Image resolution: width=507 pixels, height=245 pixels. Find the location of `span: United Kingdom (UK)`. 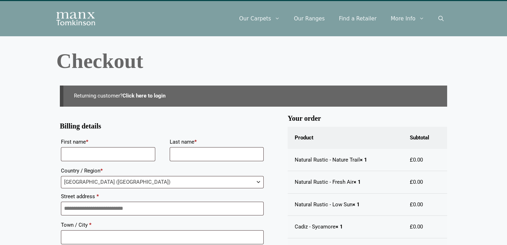

span: United Kingdom (UK) is located at coordinates (162, 182).